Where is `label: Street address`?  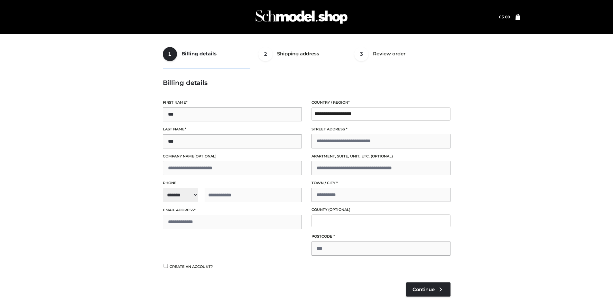
label: Street address is located at coordinates (381, 129).